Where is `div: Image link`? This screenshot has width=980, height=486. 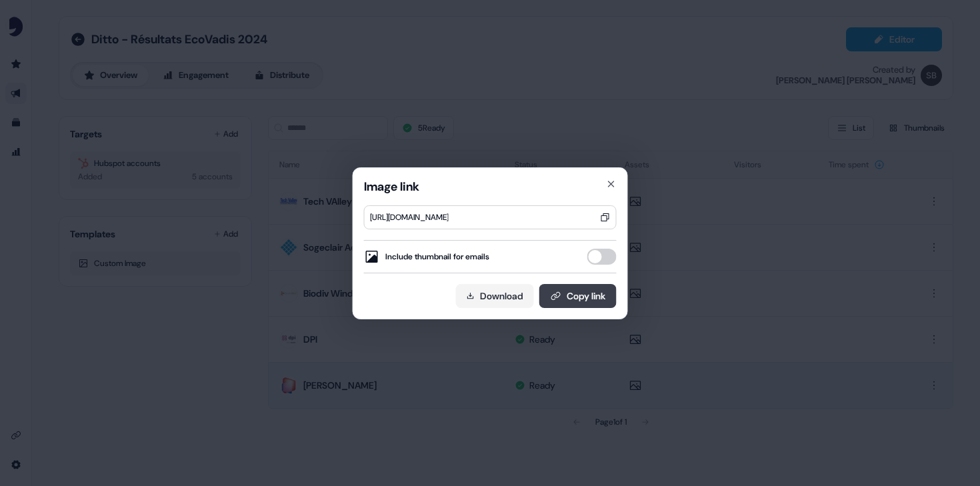
div: Image link is located at coordinates (490, 187).